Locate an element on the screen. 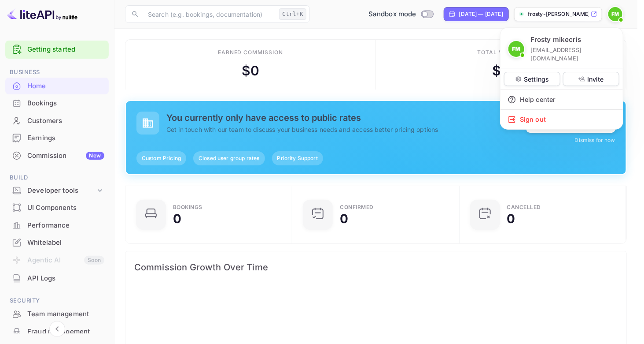 The height and width of the screenshot is (344, 644). p: Invite is located at coordinates (596, 79).